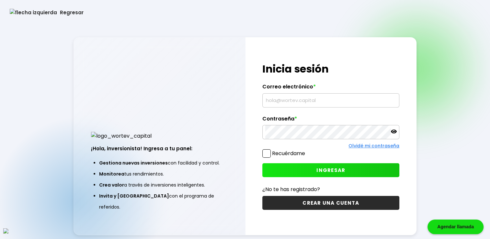 The image size is (490, 239). I want to click on h1: Inicia sesión, so click(331, 69).